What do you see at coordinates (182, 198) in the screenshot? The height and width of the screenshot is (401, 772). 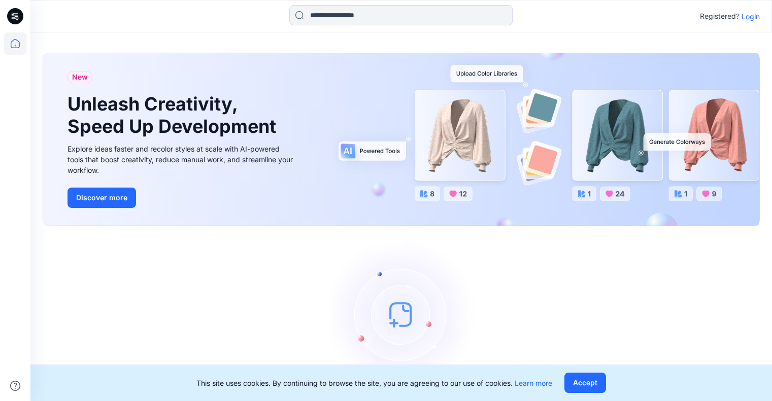 I see `a: Discover more` at bounding box center [182, 198].